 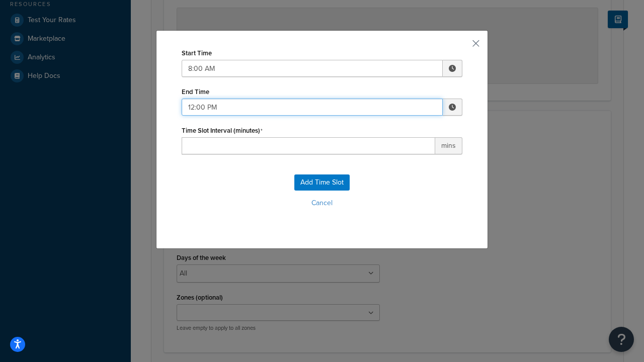 What do you see at coordinates (197, 53) in the screenshot?
I see `label: Start Time` at bounding box center [197, 53].